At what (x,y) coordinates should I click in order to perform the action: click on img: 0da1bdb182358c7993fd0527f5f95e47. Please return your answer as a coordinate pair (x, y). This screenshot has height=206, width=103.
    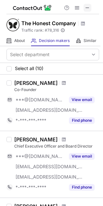
    Looking at the image, I should click on (13, 25).